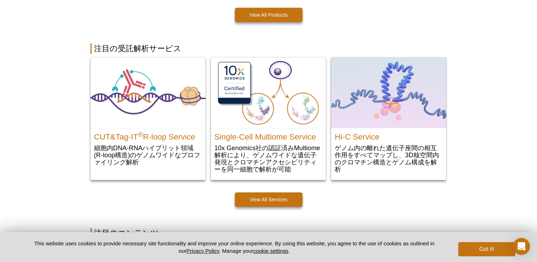  Describe the element at coordinates (269, 233) in the screenshot. I see `h2: 注目のコンテンツ` at that location.